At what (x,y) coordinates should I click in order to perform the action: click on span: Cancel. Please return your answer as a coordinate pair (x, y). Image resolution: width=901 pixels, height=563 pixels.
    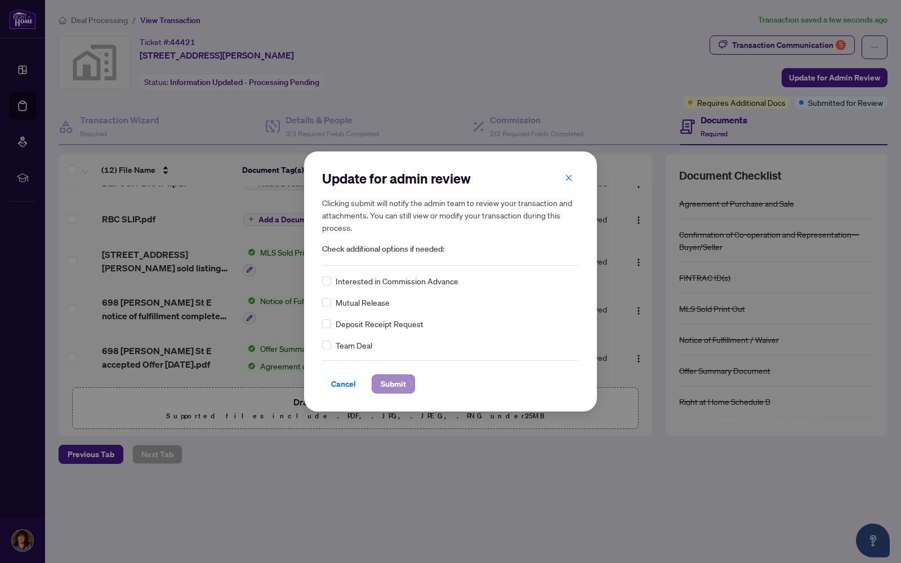
    Looking at the image, I should click on (344, 384).